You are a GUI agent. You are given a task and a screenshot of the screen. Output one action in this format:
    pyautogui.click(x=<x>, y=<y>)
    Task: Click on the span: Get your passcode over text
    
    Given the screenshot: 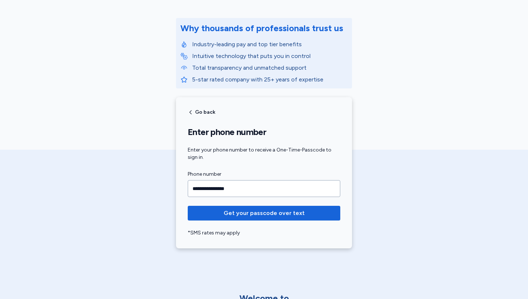 What is the action you would take?
    pyautogui.click(x=264, y=213)
    